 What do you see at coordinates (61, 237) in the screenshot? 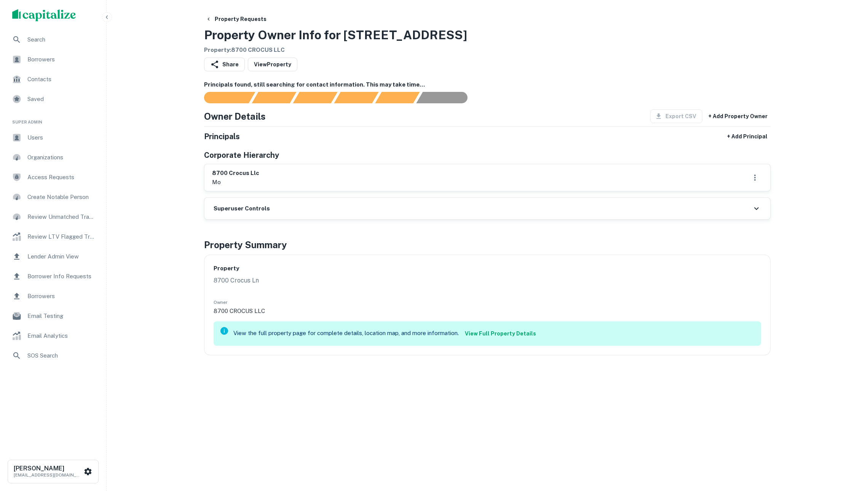
I see `span: Review LTV Flagged Transactions` at bounding box center [61, 237].